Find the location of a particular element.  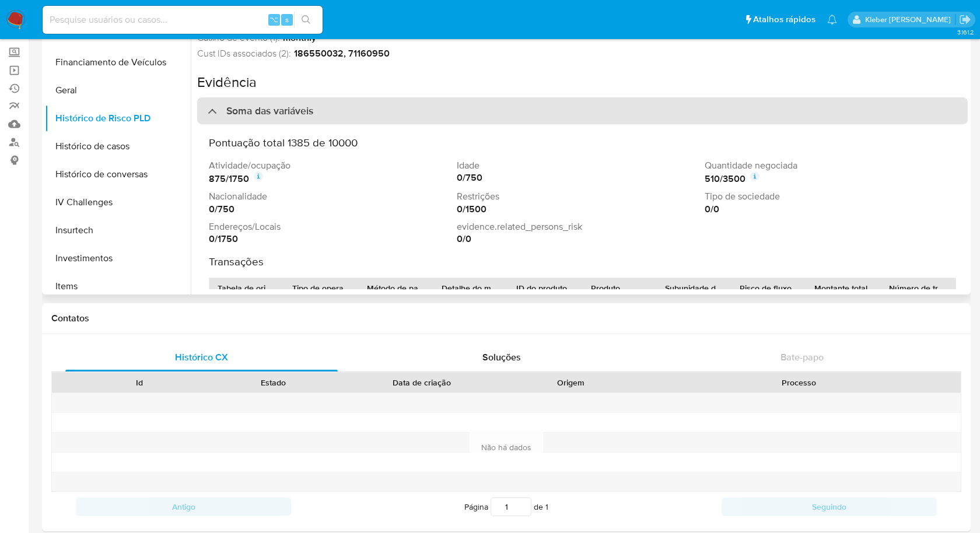

h2: Evidência is located at coordinates (582, 82).